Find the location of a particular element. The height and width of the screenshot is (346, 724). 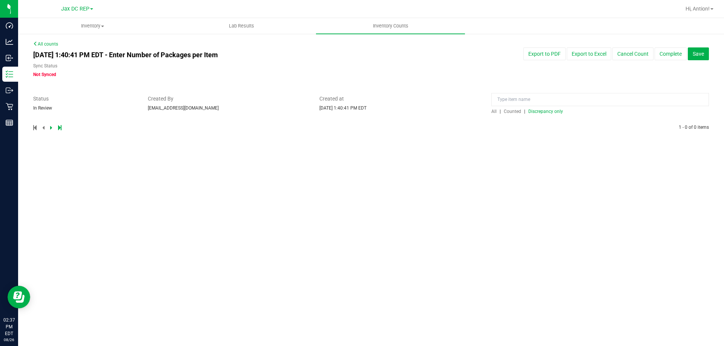

span: Not Synced is located at coordinates (44, 75).